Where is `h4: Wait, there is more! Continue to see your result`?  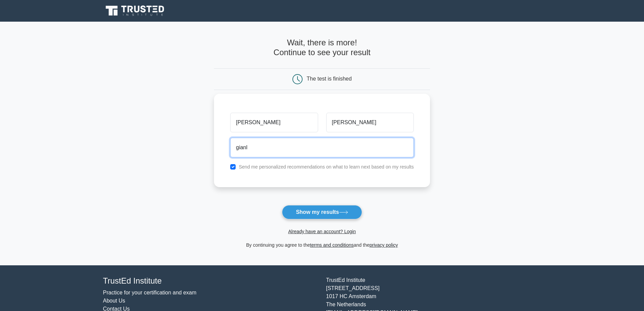
h4: Wait, there is more! Continue to see your result is located at coordinates (322, 48).